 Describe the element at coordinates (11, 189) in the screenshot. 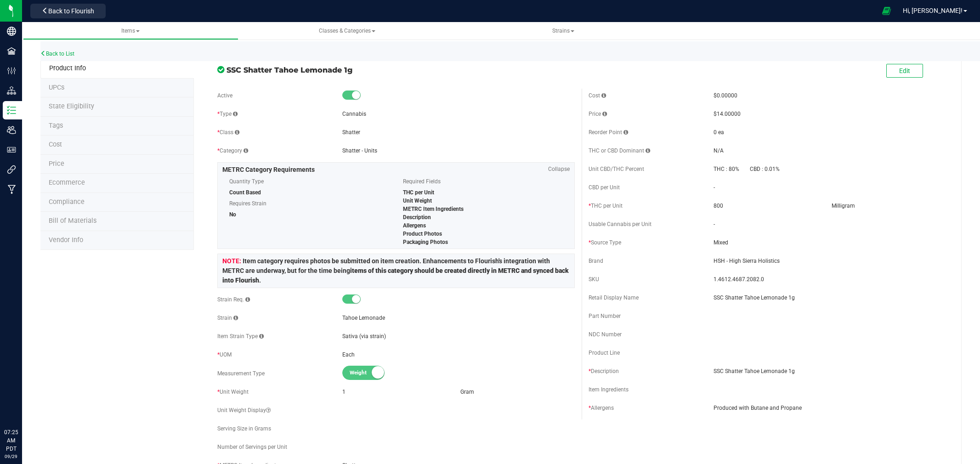

I see `inline-svg: Manufacturing` at that location.